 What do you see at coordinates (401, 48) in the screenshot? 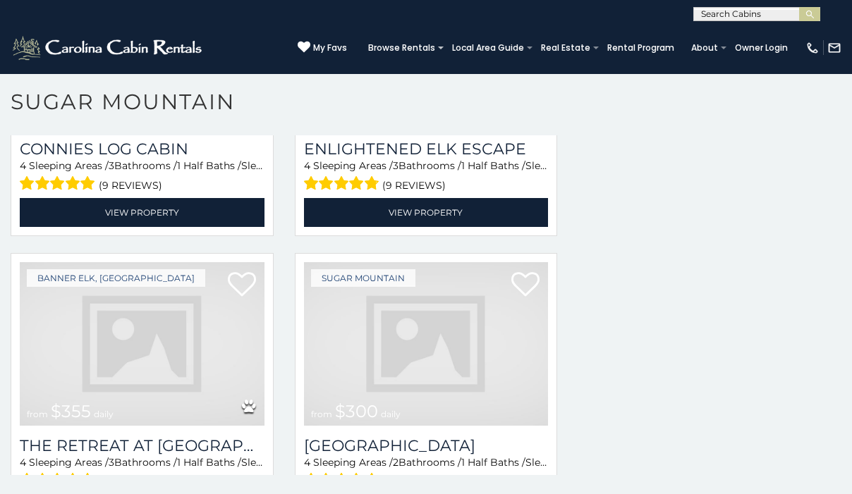
I see `a: Browse Rentals` at bounding box center [401, 48].